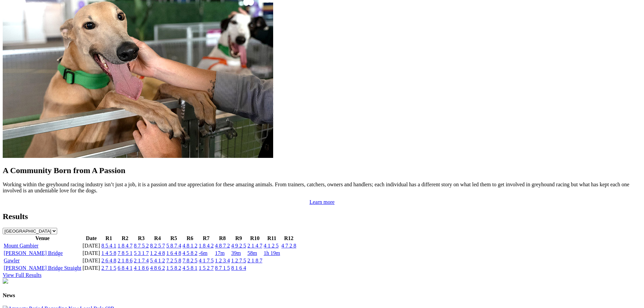 The height and width of the screenshot is (308, 644). I want to click on a: 8 7 1 5, so click(222, 268).